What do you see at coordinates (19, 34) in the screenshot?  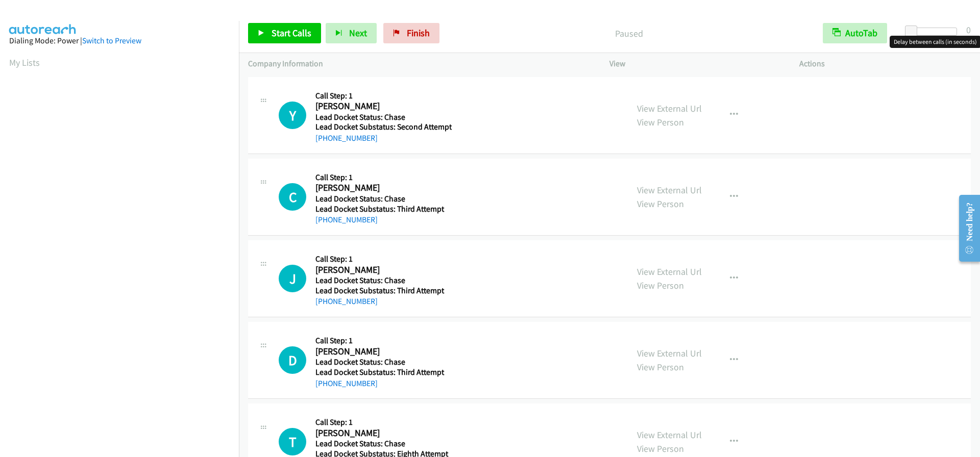 I see `div: Need help?` at bounding box center [19, 34].